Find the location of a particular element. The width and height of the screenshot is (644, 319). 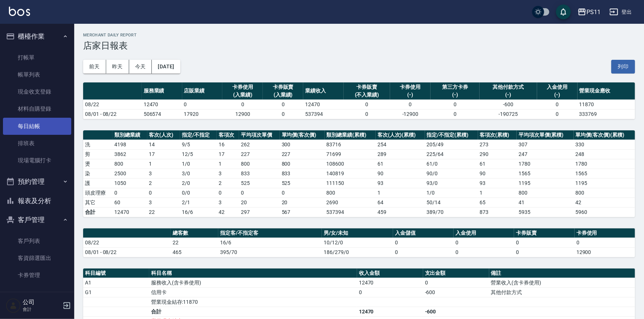

td: 1050 is located at coordinates (130, 183).